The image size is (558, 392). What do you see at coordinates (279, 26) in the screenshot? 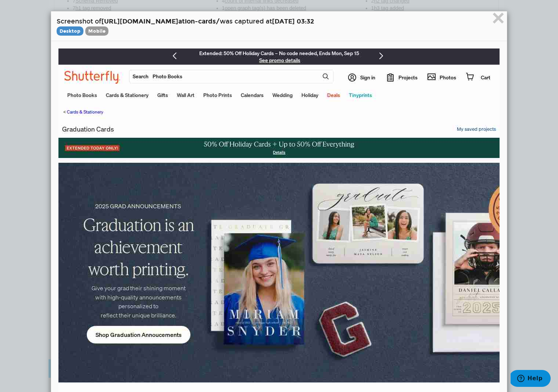
I see `h4: Screenshot of was captured at` at bounding box center [279, 26].